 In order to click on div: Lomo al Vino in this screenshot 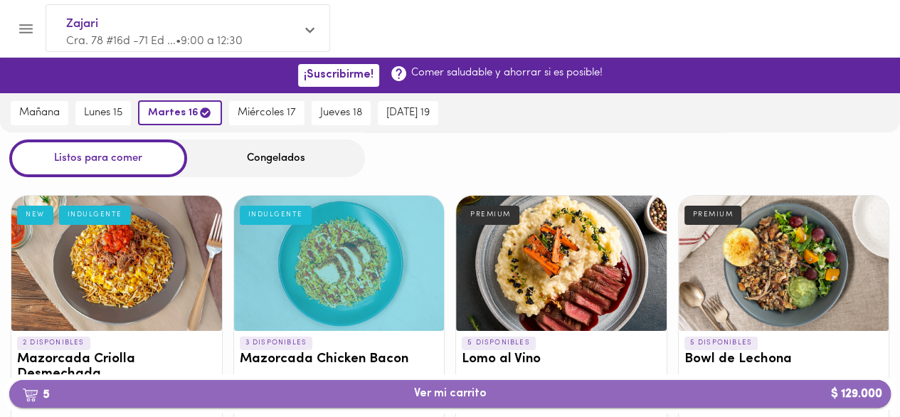, I will do `click(561, 263)`.